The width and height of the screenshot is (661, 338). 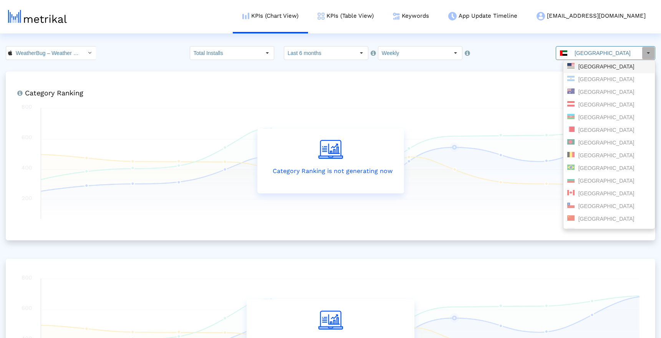 What do you see at coordinates (453, 16) in the screenshot?
I see `img: app-update-menu-icon.png` at bounding box center [453, 16].